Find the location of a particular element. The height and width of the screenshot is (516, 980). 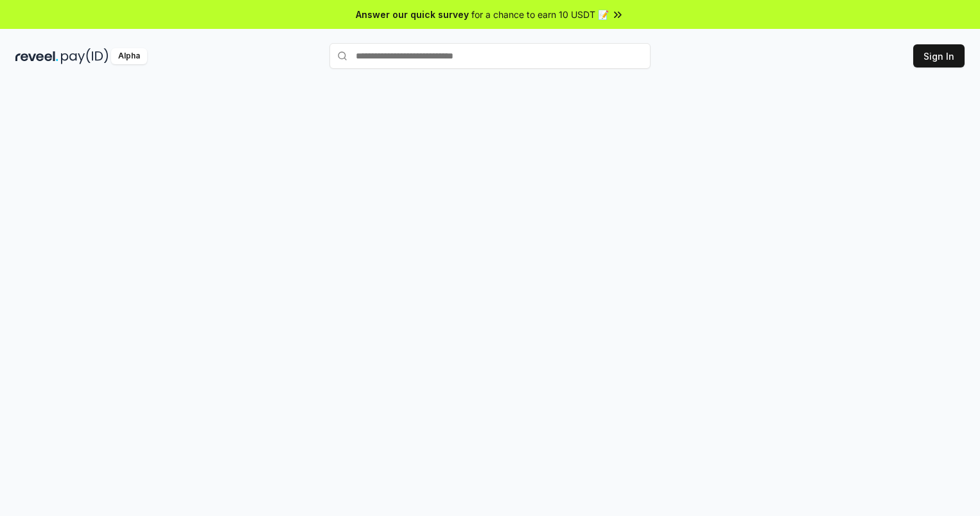

span: Answer our quick survey is located at coordinates (412, 14).